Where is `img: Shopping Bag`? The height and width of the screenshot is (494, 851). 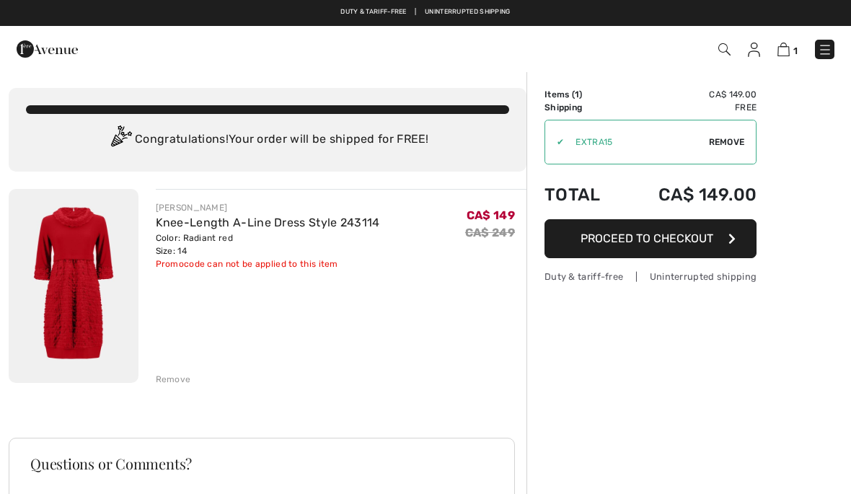 img: Shopping Bag is located at coordinates (783, 49).